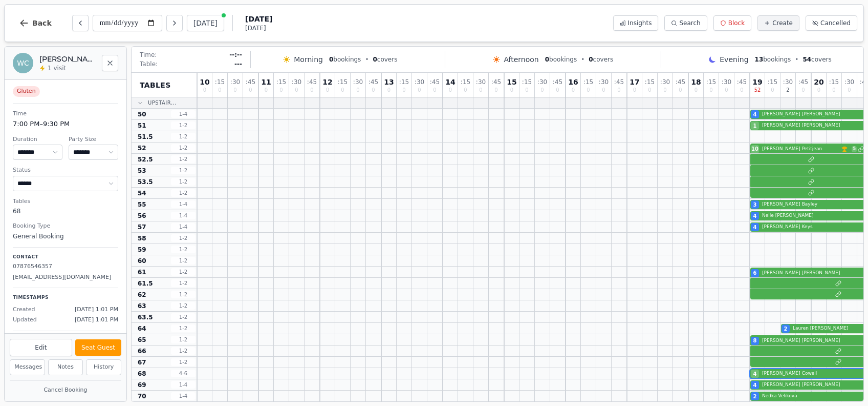 This screenshot has height=406, width=868. Describe the element at coordinates (142, 125) in the screenshot. I see `span: 51` at that location.